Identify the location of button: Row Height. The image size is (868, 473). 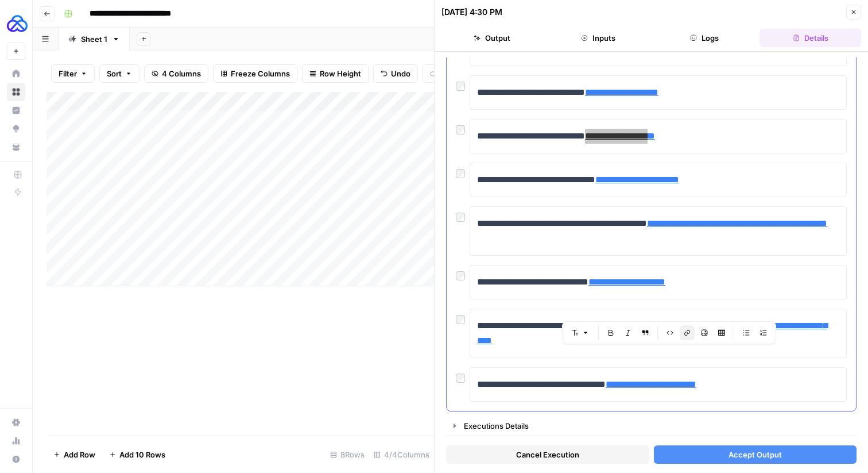
(335, 73).